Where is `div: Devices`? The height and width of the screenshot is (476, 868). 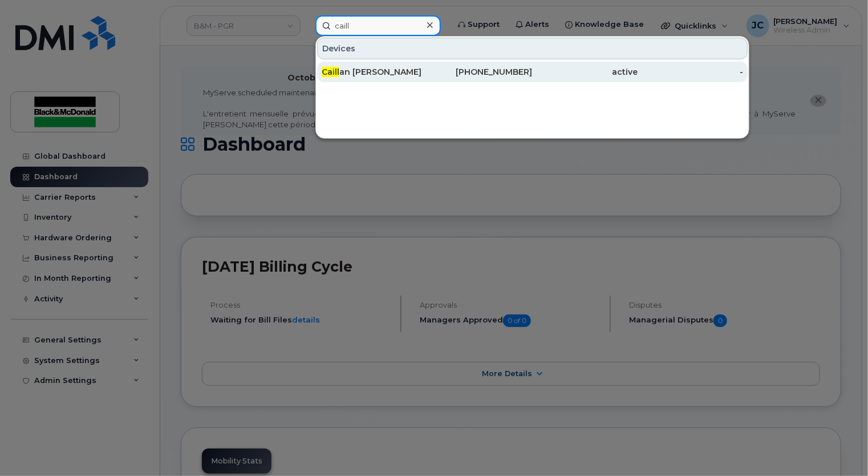 div: Devices is located at coordinates (532, 48).